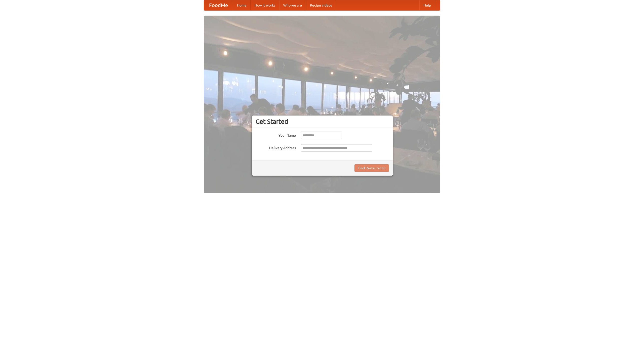  Describe the element at coordinates (321, 5) in the screenshot. I see `a: Recipe videos` at that location.